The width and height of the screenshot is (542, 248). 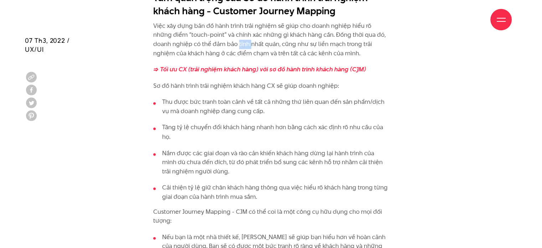 What do you see at coordinates (271, 191) in the screenshot?
I see `li: Cải thiện tỷ lệ giữ chân khách hàng thông qua việc hiểu rõ khách hàng trong từng giai đoạn của hà...` at bounding box center [271, 191].